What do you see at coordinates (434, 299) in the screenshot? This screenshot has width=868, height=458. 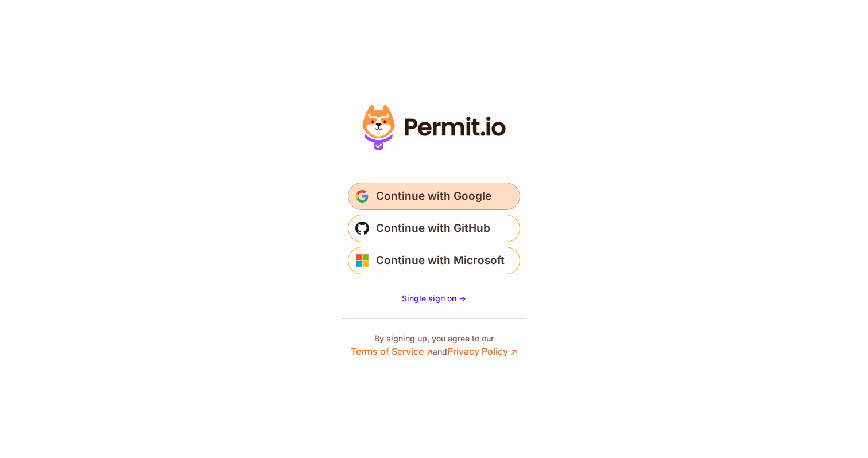 I see `a: Single sign on ->` at bounding box center [434, 299].